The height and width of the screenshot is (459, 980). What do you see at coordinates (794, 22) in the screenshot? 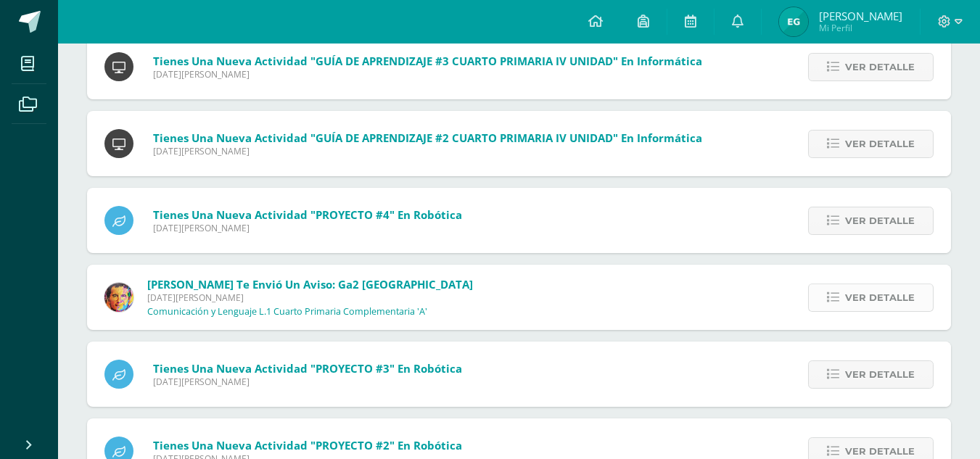
I see `img: e9827b5a2821f755860c8fd7a6957681.png` at bounding box center [794, 22].